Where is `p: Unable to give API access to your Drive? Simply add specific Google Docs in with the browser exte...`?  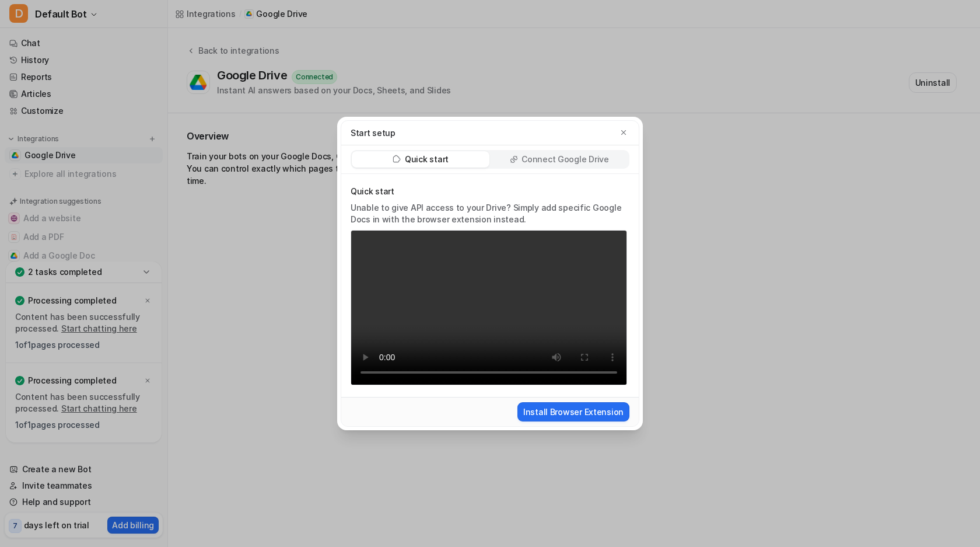
p: Unable to give API access to your Drive? Simply add specific Google Docs in with the browser exte... is located at coordinates (489, 214).